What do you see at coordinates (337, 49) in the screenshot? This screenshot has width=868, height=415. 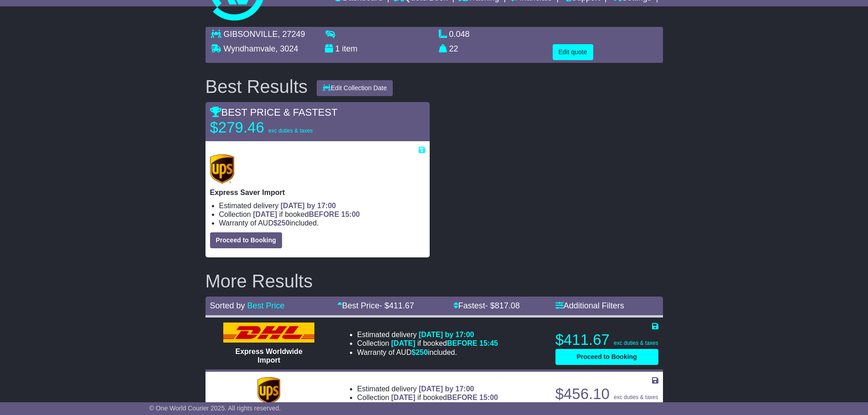 I see `span: 1` at bounding box center [337, 49].